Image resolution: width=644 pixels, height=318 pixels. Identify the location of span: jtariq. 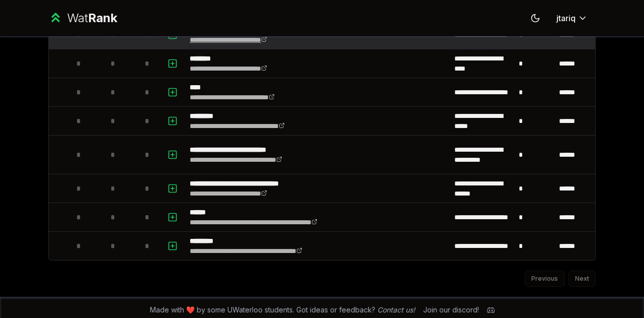
(566, 18).